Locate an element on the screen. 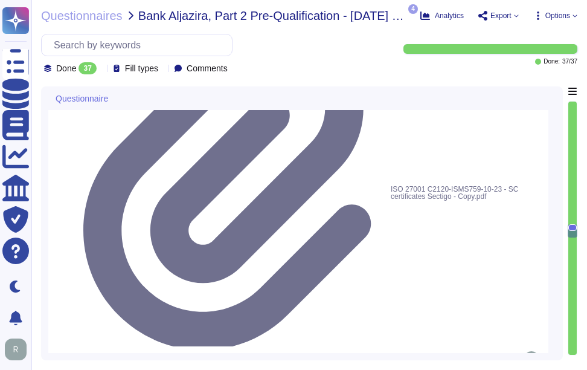  span: Questionnaire is located at coordinates (82, 98).